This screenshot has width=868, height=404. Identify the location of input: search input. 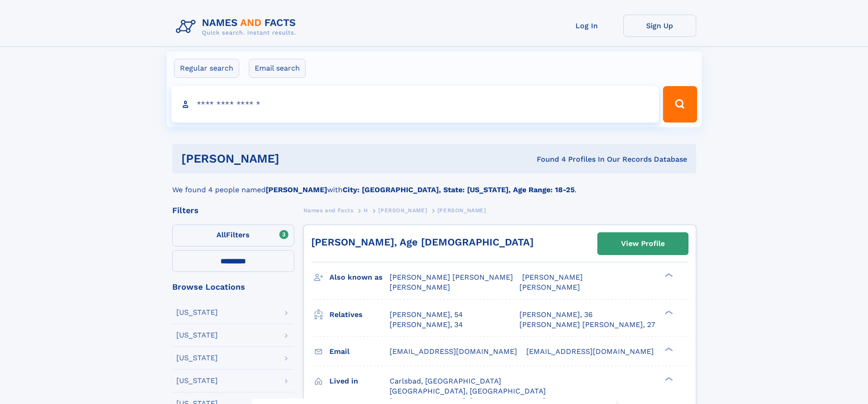
(415, 104).